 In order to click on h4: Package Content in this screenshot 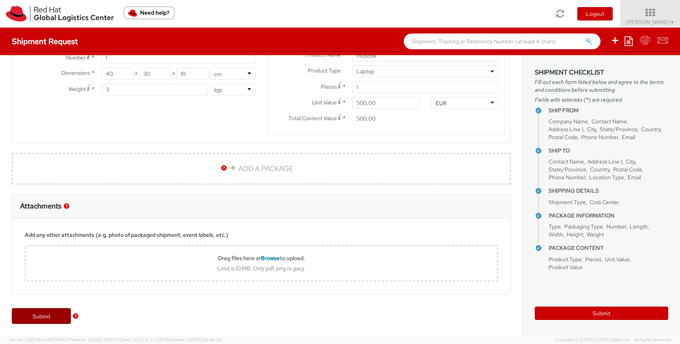, I will do `click(609, 248)`.